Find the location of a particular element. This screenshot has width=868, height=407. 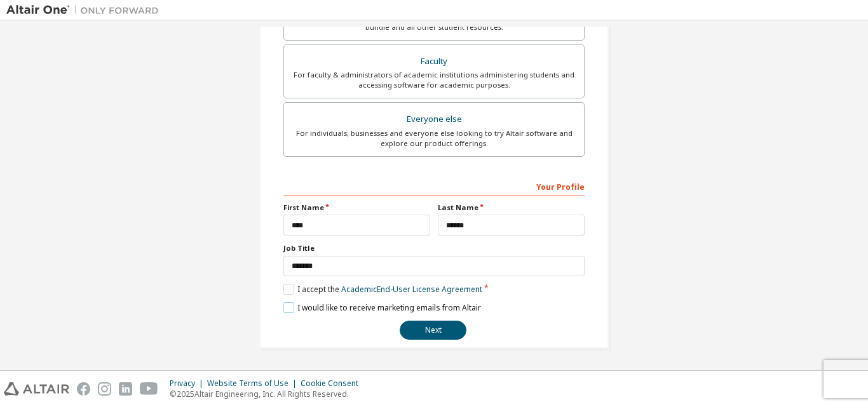

img: linkedin.svg is located at coordinates (125, 389).